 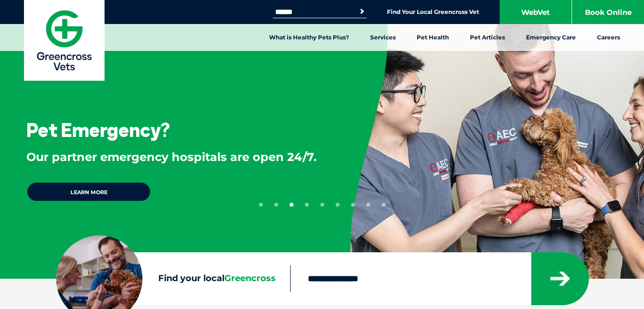 What do you see at coordinates (307, 204) in the screenshot?
I see `button: 4 of 9` at bounding box center [307, 204].